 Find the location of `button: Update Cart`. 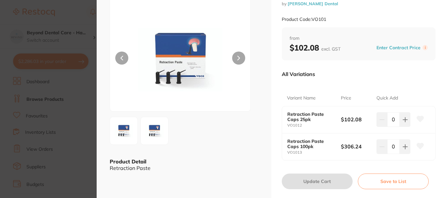

button: Update Cart is located at coordinates (317, 181).